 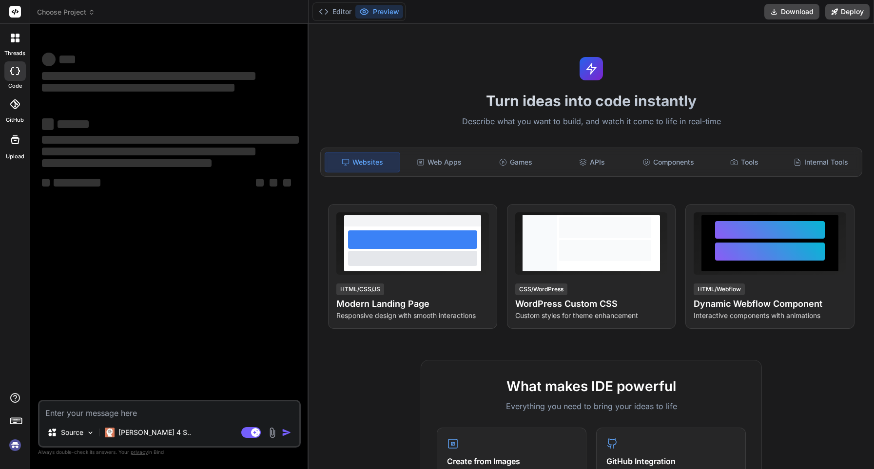 What do you see at coordinates (847, 12) in the screenshot?
I see `button: Deploy` at bounding box center [847, 12].